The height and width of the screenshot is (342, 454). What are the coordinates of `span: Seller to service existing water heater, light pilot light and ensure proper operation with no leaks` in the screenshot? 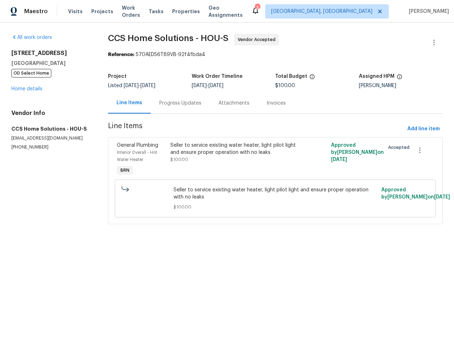 It's located at (276, 193).